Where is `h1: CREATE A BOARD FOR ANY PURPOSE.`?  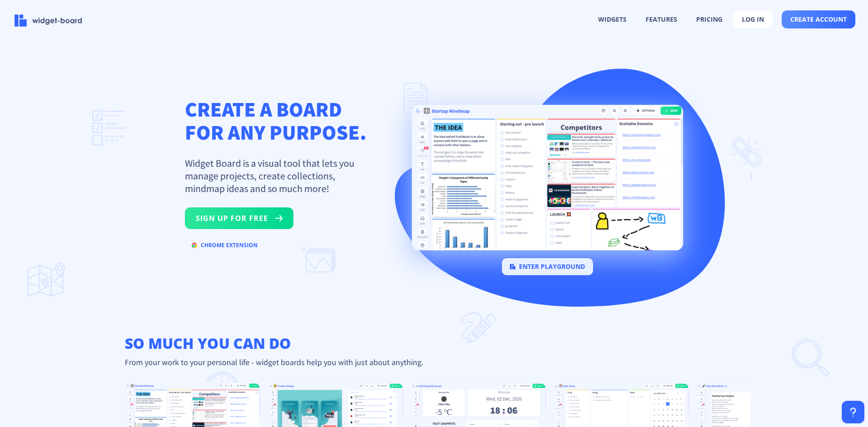 h1: CREATE A BOARD FOR ANY PURPOSE. is located at coordinates (276, 120).